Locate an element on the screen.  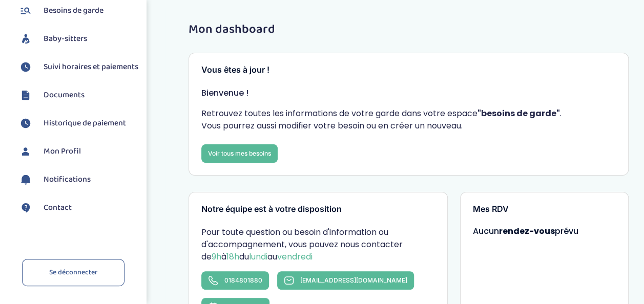
span: Notifications is located at coordinates (67, 180).